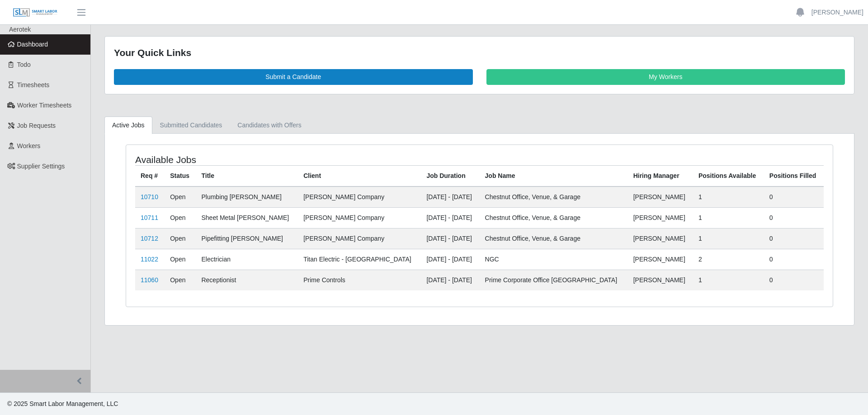 The image size is (868, 415). Describe the element at coordinates (44, 105) in the screenshot. I see `span: Worker Timesheets` at that location.